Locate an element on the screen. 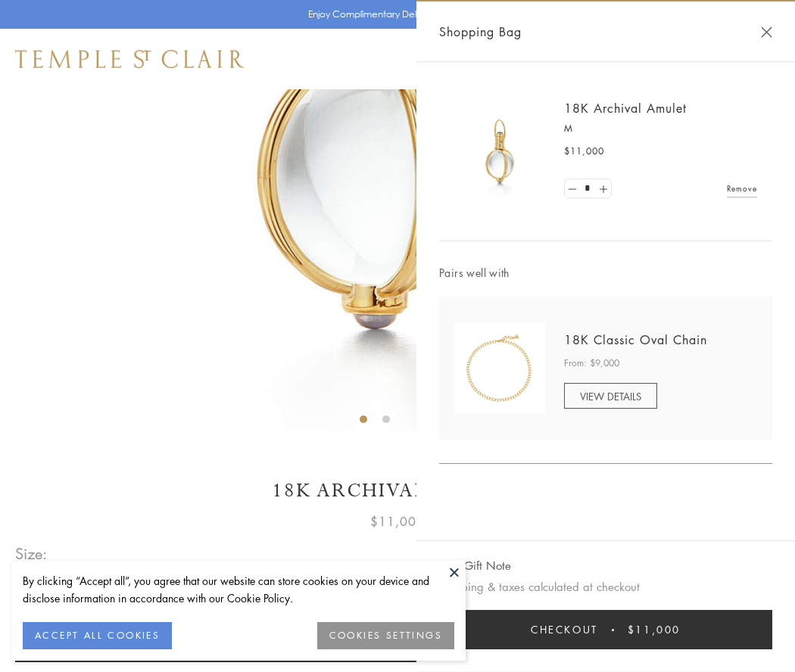 This screenshot has height=672, width=795. span: Size: is located at coordinates (32, 553).